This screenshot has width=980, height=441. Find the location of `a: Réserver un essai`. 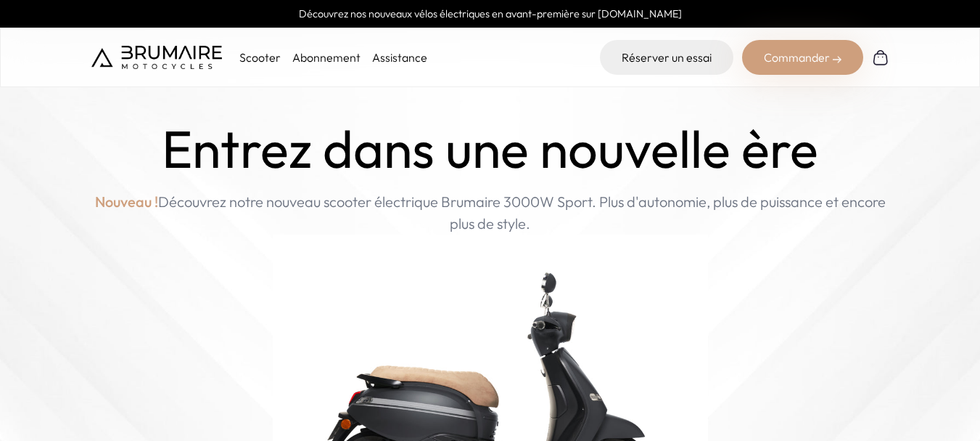

a: Réserver un essai is located at coordinates (667, 57).